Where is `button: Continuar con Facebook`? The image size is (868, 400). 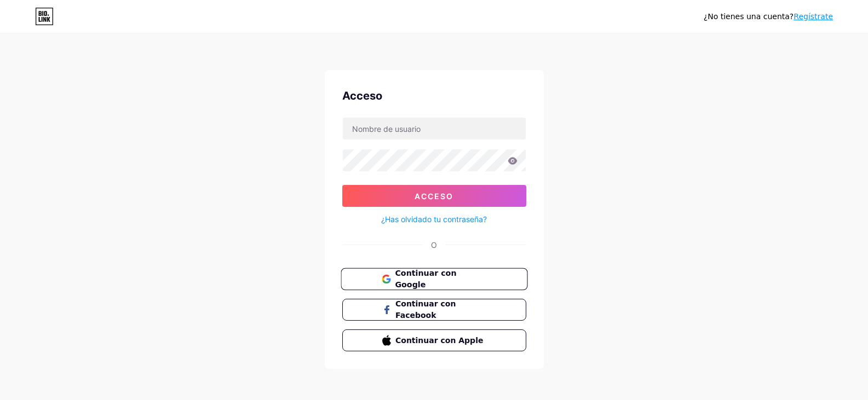
button: Continuar con Facebook is located at coordinates (434, 310).